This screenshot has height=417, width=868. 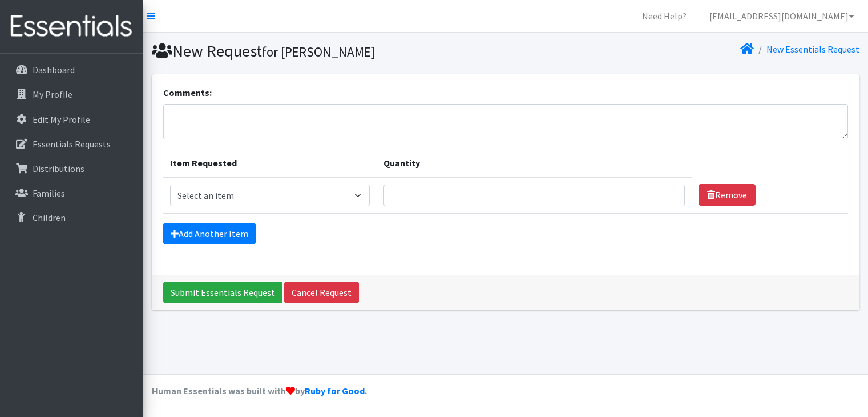 What do you see at coordinates (664, 16) in the screenshot?
I see `a: Need Help?` at bounding box center [664, 16].